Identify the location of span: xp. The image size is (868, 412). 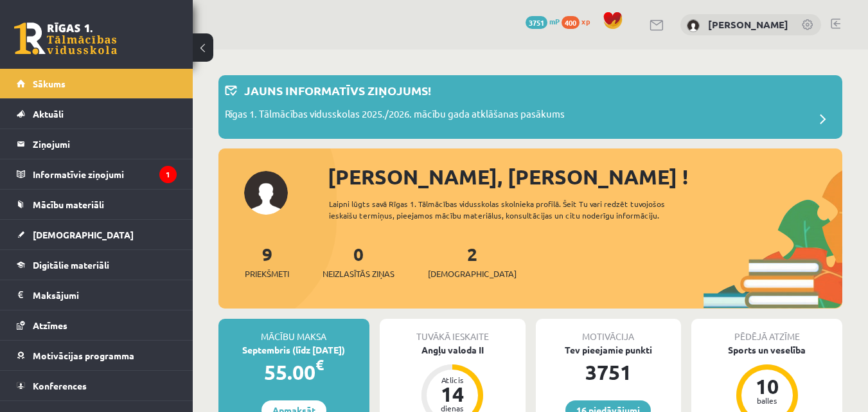
(585, 21).